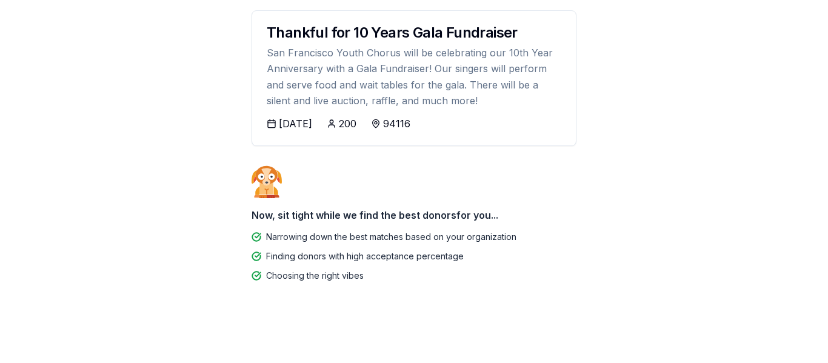  Describe the element at coordinates (414, 215) in the screenshot. I see `div: Now, sit tight while we find the best donors for you...` at that location.